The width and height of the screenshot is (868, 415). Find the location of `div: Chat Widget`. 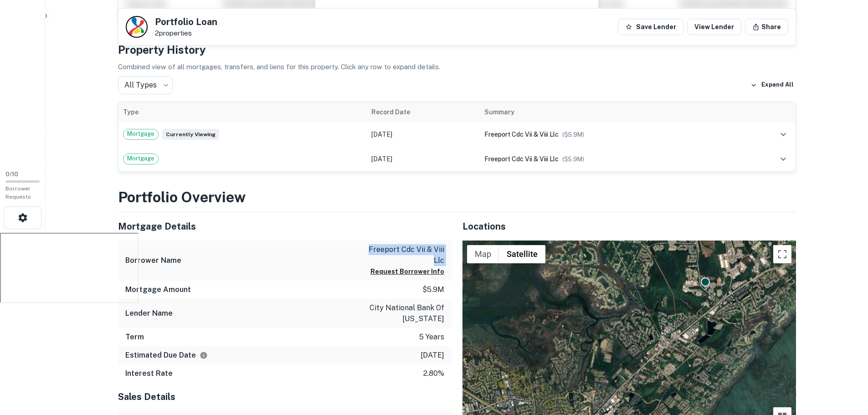

div: Chat Widget is located at coordinates (846, 364).